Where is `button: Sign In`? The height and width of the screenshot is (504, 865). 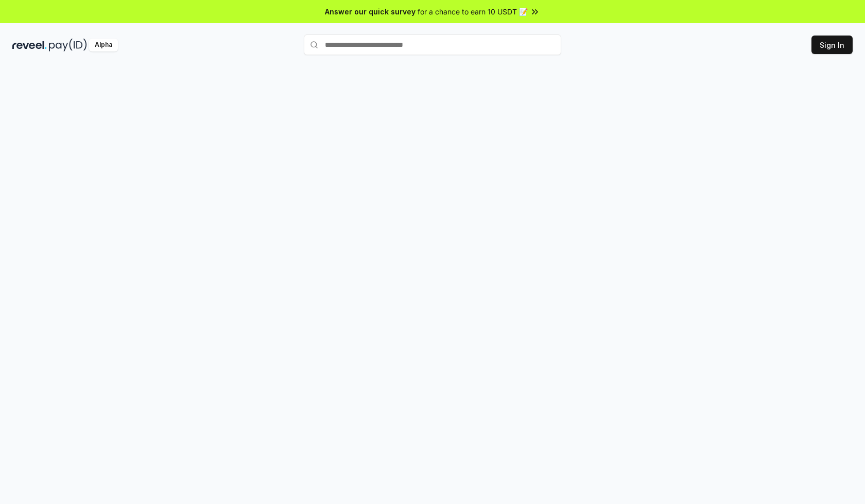
button: Sign In is located at coordinates (832, 45).